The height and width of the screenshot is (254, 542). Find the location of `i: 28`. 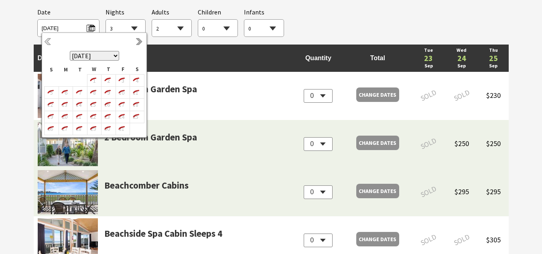

i: 28 is located at coordinates (78, 129).